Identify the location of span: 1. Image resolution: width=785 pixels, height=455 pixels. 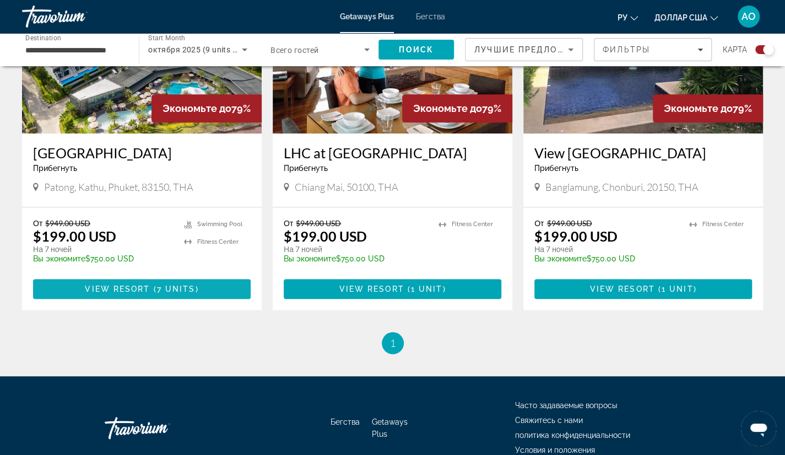
(393, 343).